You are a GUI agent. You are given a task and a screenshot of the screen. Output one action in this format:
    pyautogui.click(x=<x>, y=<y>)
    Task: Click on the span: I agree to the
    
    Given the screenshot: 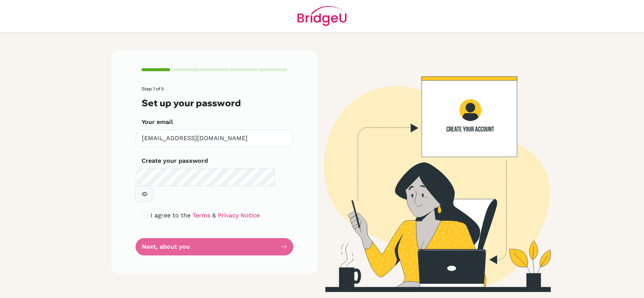 What is the action you would take?
    pyautogui.click(x=170, y=215)
    